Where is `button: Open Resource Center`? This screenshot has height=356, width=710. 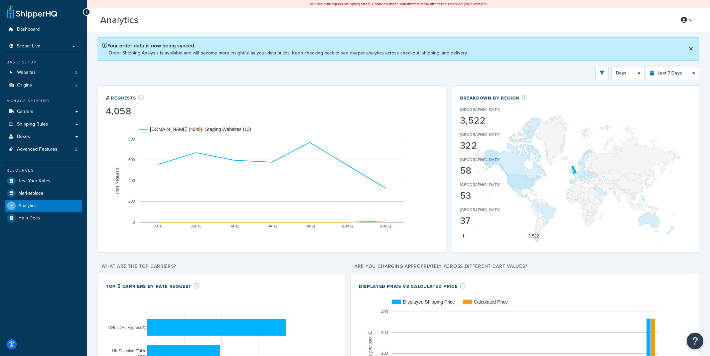
button: Open Resource Center is located at coordinates (695, 341).